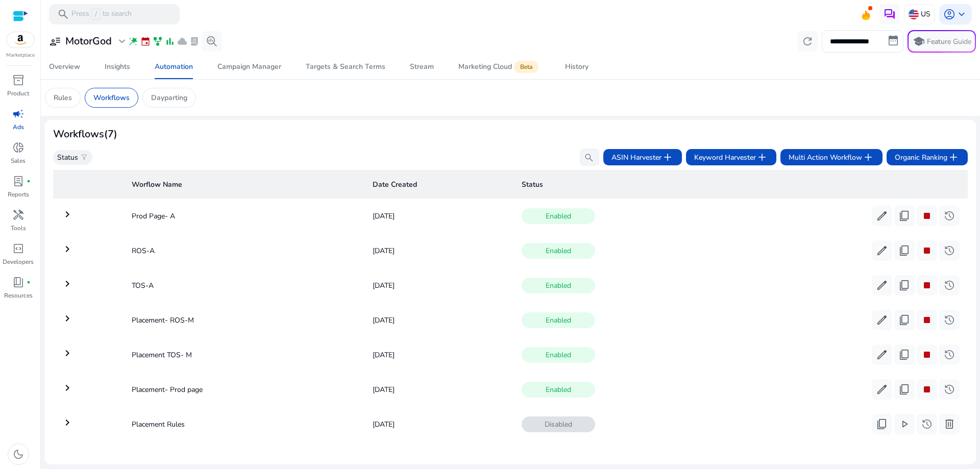 This screenshot has width=980, height=469. What do you see at coordinates (85, 134) in the screenshot?
I see `h3: Workflows (7)` at bounding box center [85, 134].